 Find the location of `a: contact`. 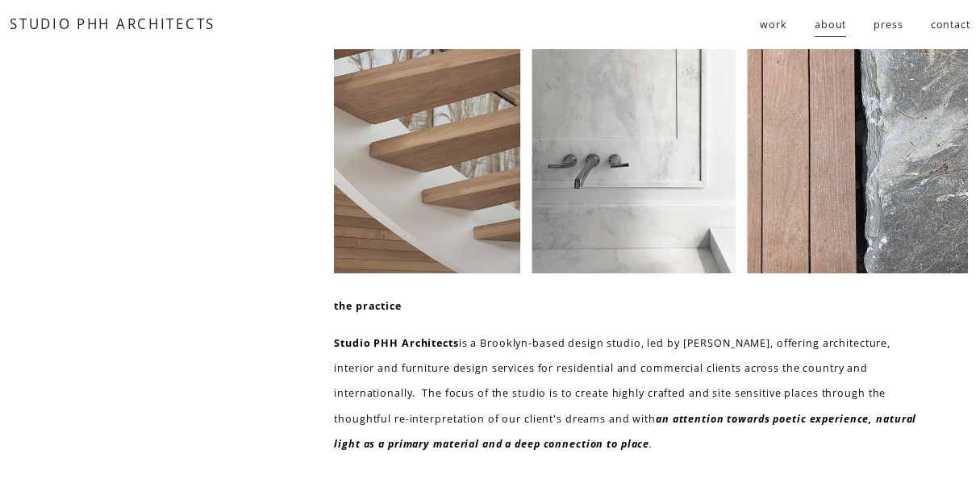

a: contact is located at coordinates (950, 24).